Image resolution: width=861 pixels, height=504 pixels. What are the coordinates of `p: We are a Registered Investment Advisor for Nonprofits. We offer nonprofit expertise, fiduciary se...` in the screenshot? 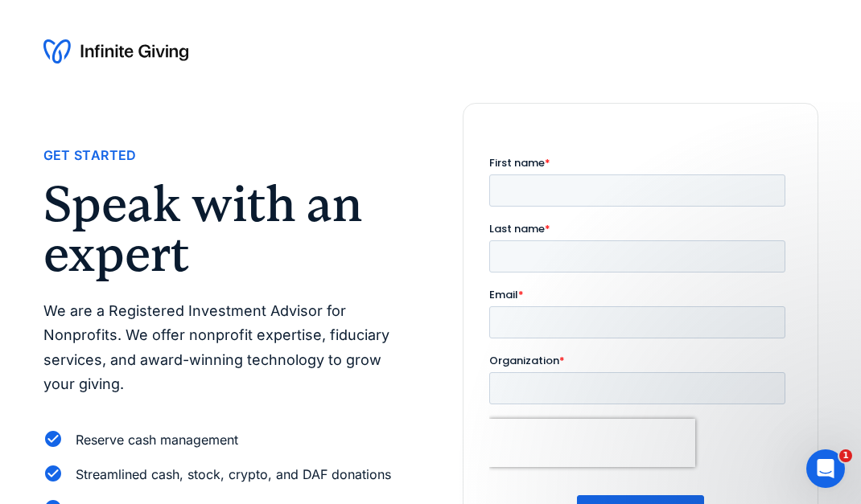 It's located at (221, 348).